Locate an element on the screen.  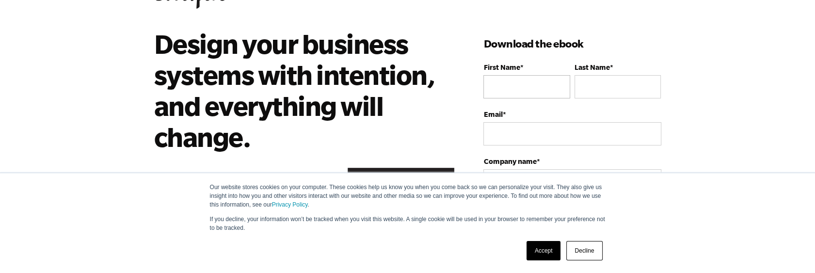
a: Accept is located at coordinates (544, 251).